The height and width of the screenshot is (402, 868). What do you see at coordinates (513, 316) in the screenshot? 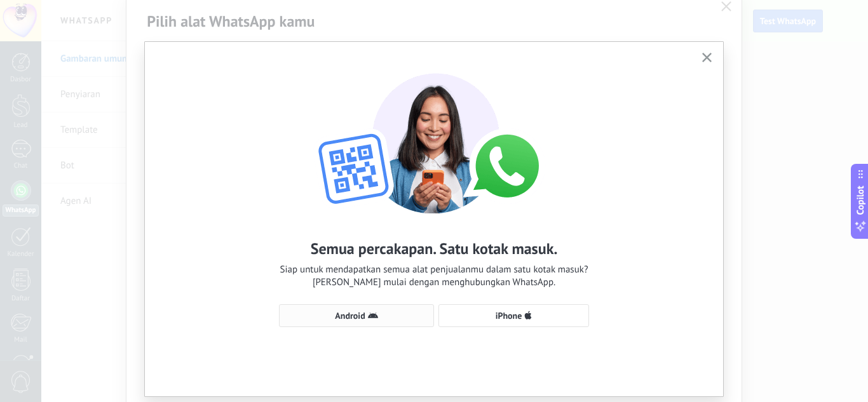
I see `button: iPhone` at bounding box center [513, 316].